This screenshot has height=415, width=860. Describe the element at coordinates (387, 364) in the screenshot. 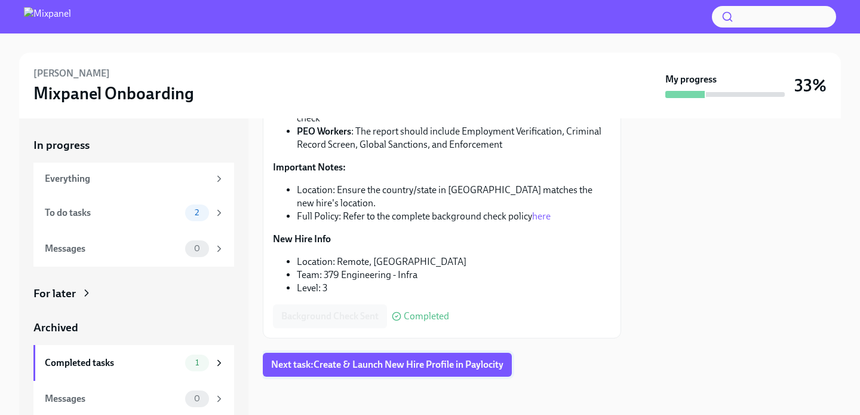

I see `button: Next task:Create & Launch New Hire Profile in Paylocity` at that location.